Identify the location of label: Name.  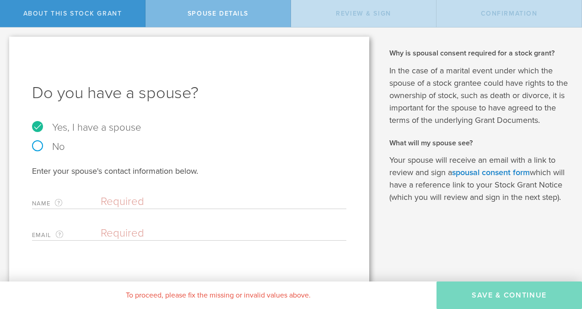
(66, 203).